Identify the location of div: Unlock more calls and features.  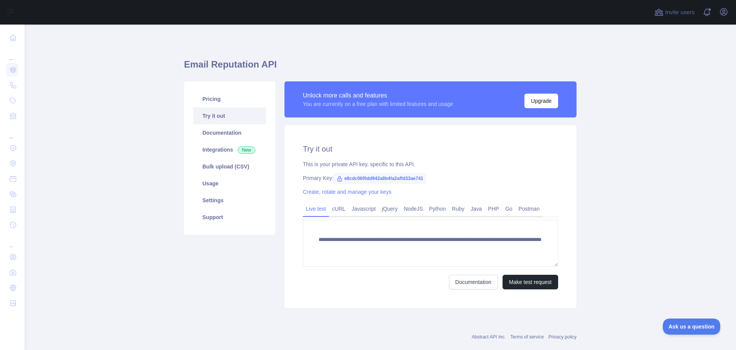
(378, 95).